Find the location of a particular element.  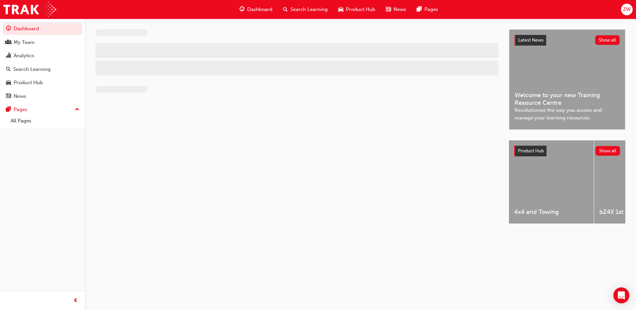

button: Pages is located at coordinates (42, 109).